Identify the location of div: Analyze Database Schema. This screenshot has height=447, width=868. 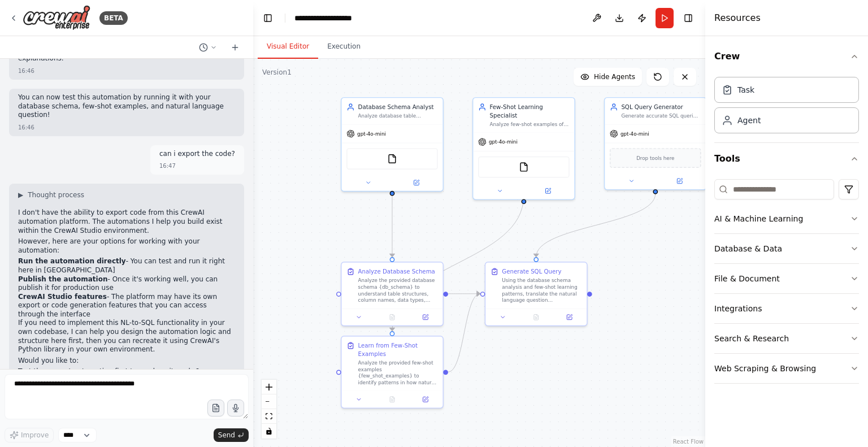
(397, 271).